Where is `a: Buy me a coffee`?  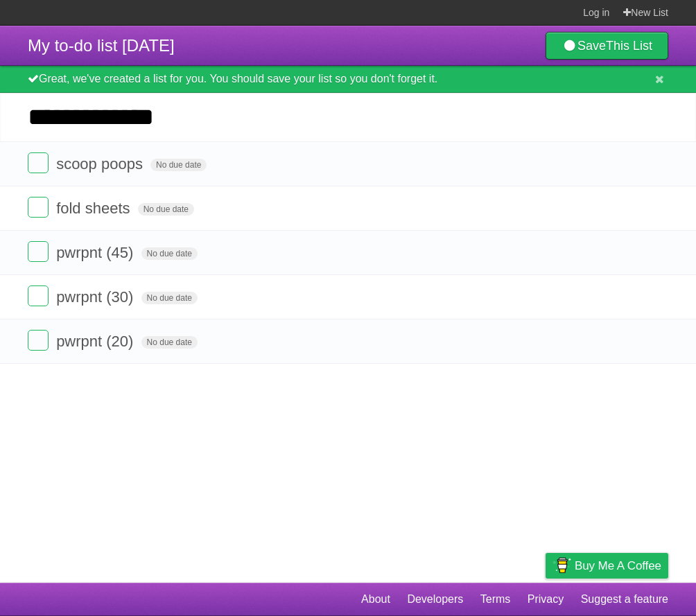
a: Buy me a coffee is located at coordinates (606, 565).